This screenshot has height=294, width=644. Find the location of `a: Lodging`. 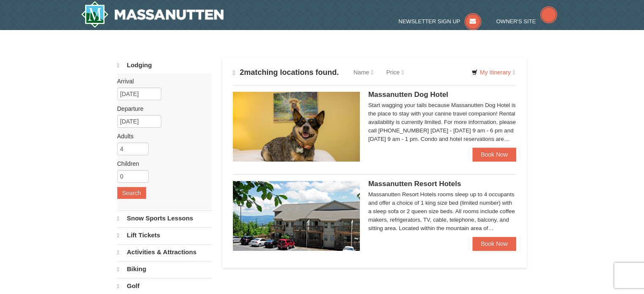

a: Lodging is located at coordinates (164, 65).